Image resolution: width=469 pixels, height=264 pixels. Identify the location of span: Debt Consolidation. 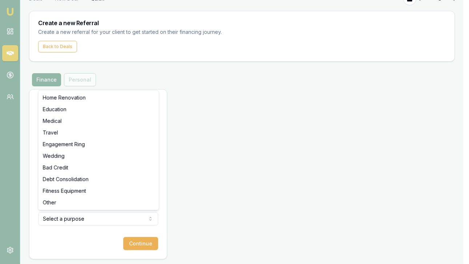
(66, 179).